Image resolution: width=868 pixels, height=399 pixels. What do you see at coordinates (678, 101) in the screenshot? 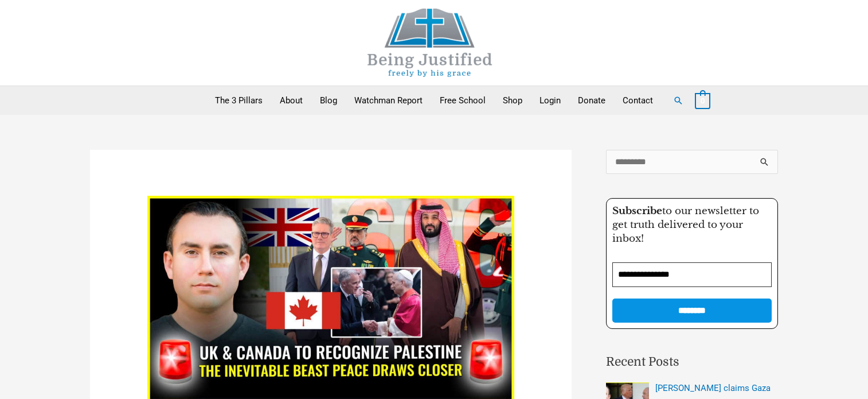
I see `a: Search button` at bounding box center [678, 101].